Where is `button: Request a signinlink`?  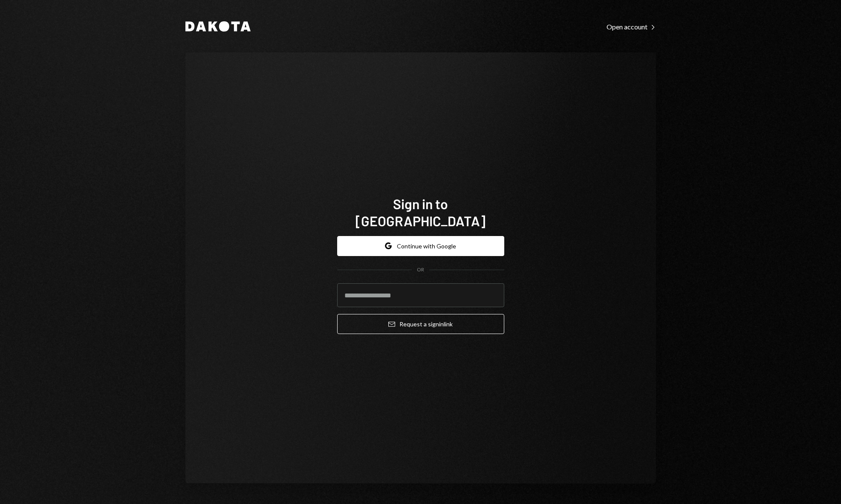 button: Request a signinlink is located at coordinates (420, 324).